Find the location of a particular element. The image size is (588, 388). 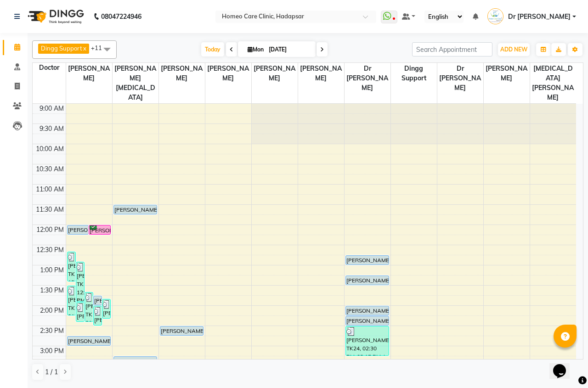

div: 12:30 PM is located at coordinates (50, 250).